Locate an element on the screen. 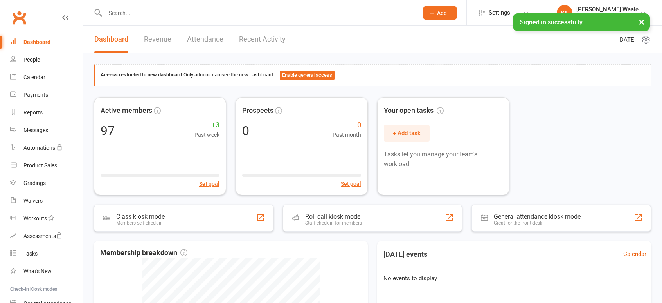  div: 0 is located at coordinates (246, 131).